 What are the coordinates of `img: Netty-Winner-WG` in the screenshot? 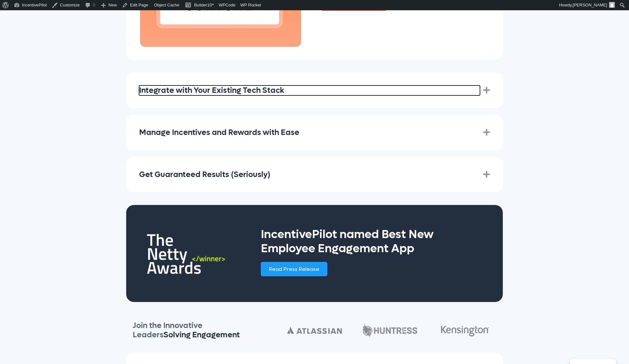 It's located at (190, 254).